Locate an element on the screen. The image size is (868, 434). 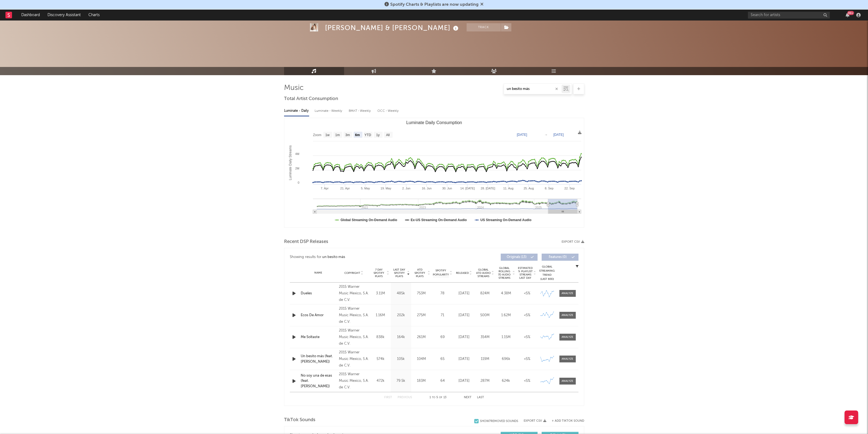
text: 30. Jun is located at coordinates (447, 188).